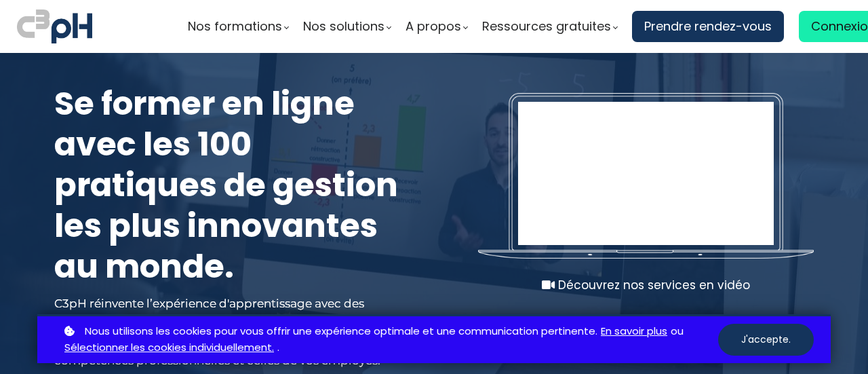 This screenshot has height=374, width=868. Describe the element at coordinates (708, 27) in the screenshot. I see `a: Prendre rendez-vous` at that location.